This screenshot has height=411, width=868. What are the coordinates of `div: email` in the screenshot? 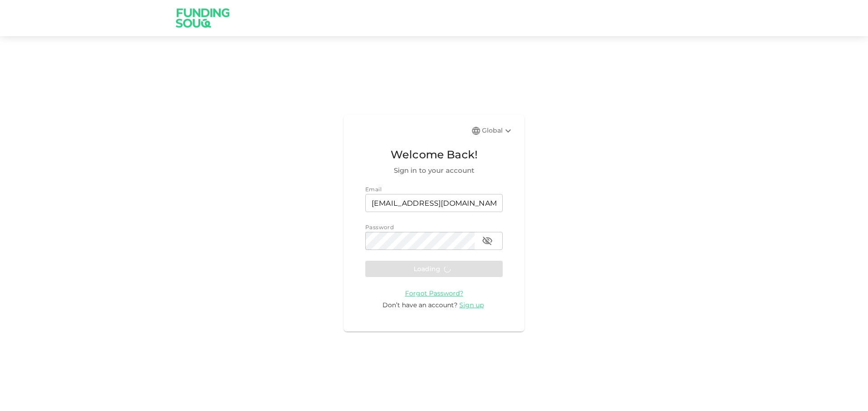 It's located at (434, 203).